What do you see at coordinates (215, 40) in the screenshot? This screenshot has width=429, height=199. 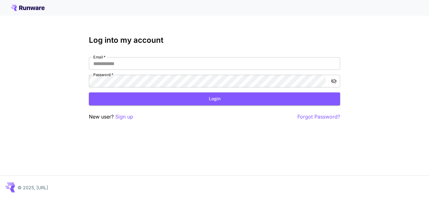 I see `h3: Log into my account` at bounding box center [215, 40].